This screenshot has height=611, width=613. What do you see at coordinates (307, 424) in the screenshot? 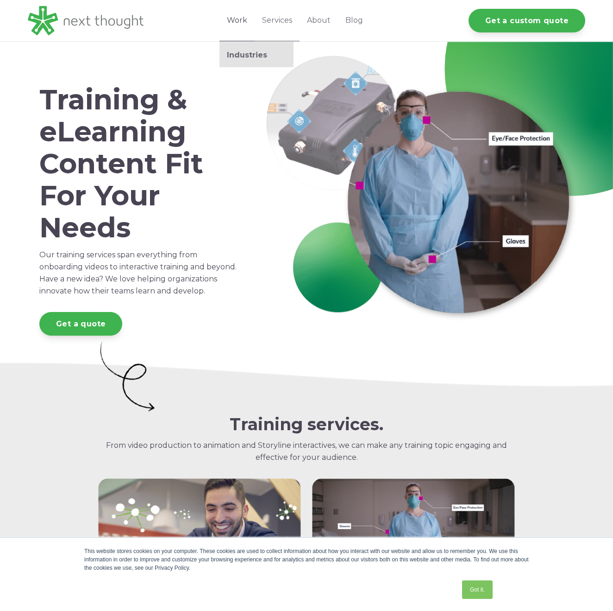
I see `h2: Training services.` at bounding box center [307, 424].